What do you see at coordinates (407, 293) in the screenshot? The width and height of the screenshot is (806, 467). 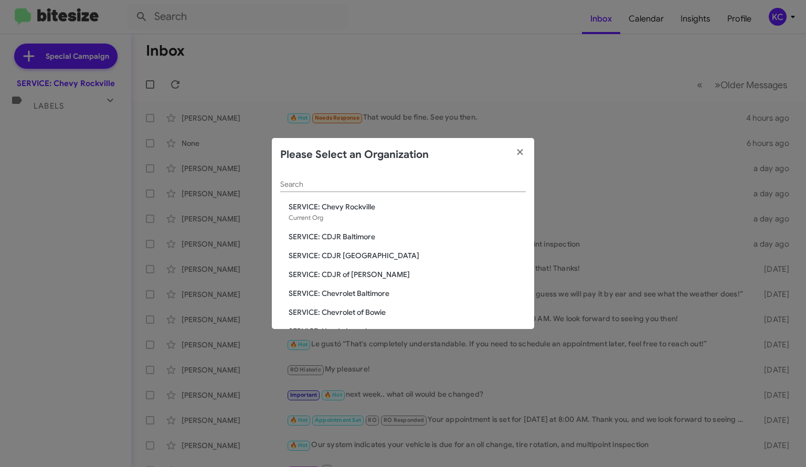 I see `span: SERVICE: Chevrolet Baltimore` at bounding box center [407, 293].